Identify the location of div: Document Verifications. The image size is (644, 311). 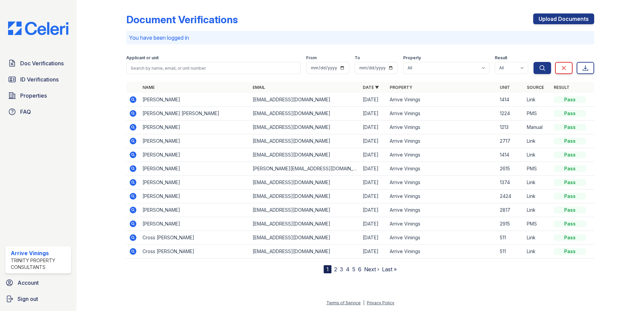
(182, 19).